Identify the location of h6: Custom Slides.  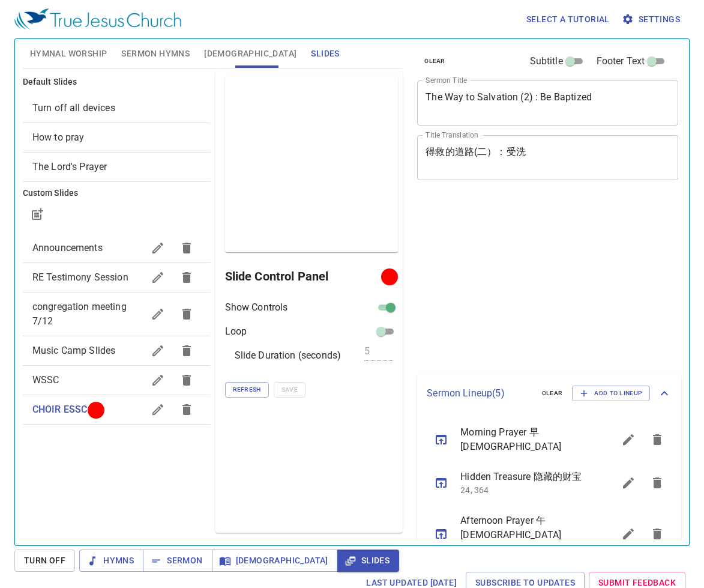
(116, 194).